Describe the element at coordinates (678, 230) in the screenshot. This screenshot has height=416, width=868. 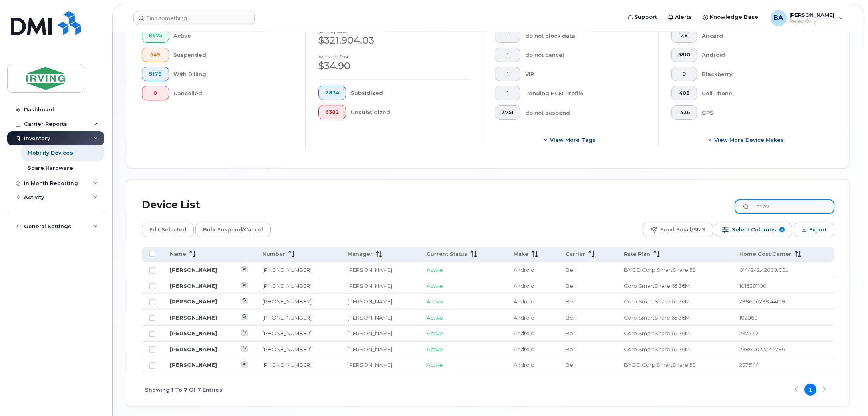
I see `button: Send Email/SMS` at that location.